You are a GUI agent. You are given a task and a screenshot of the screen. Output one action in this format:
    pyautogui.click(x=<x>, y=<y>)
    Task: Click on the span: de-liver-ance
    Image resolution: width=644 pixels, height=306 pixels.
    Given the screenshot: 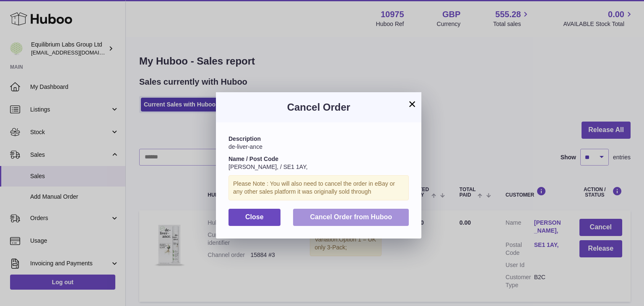 What is the action you would take?
    pyautogui.click(x=245, y=147)
    